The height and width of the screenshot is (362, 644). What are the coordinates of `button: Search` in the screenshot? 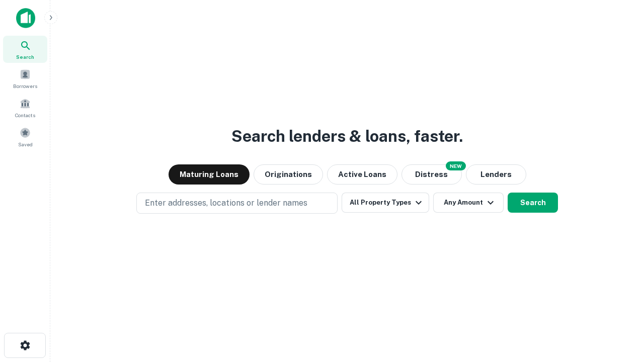 It's located at (533, 203).